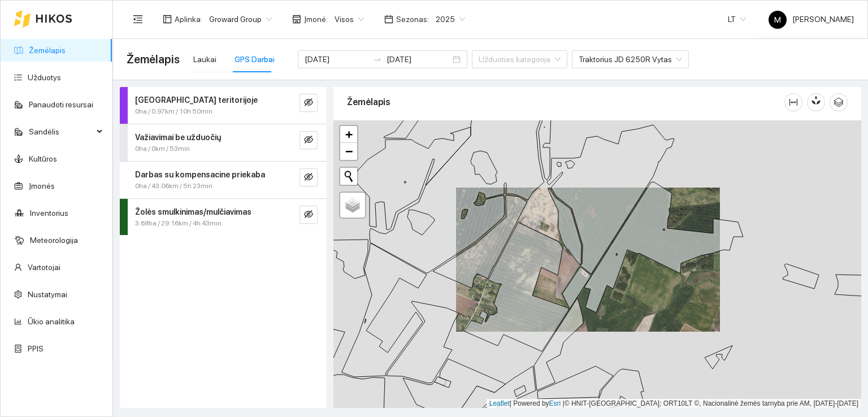 This screenshot has height=417, width=868. Describe the element at coordinates (349, 19) in the screenshot. I see `span: Visos` at that location.